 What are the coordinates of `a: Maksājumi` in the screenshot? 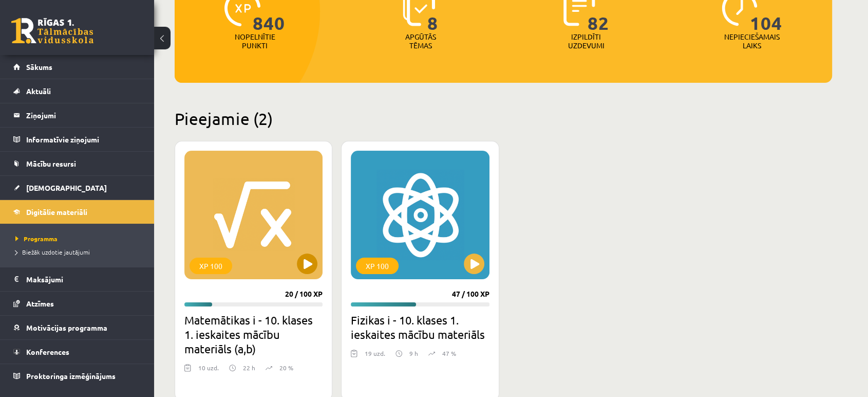 It's located at (77, 279).